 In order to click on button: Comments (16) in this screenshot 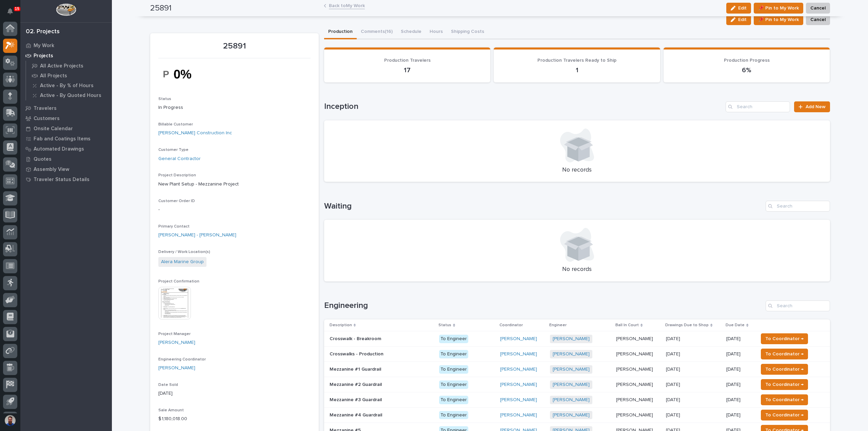, I will do `click(377, 32)`.